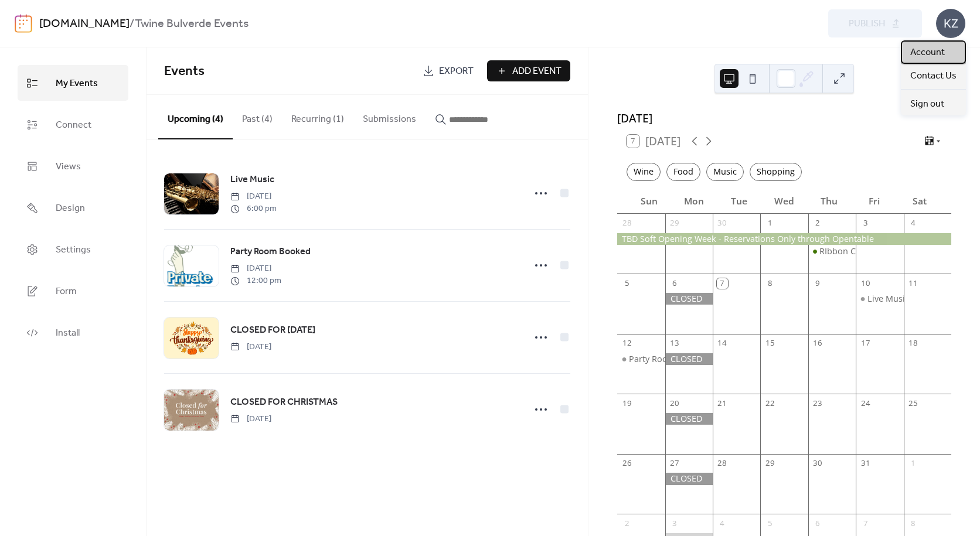 This screenshot has height=536, width=980. What do you see at coordinates (722, 403) in the screenshot?
I see `div: 21` at bounding box center [722, 403].